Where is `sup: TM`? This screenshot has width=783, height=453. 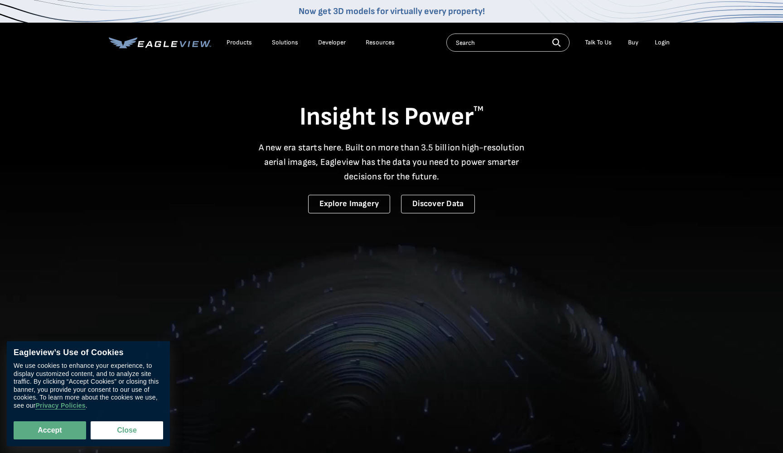 sup: TM is located at coordinates (479, 109).